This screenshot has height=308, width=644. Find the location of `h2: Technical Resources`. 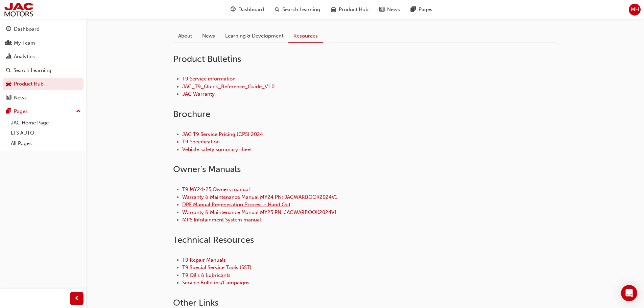

h2: Technical Resources is located at coordinates (365, 240).